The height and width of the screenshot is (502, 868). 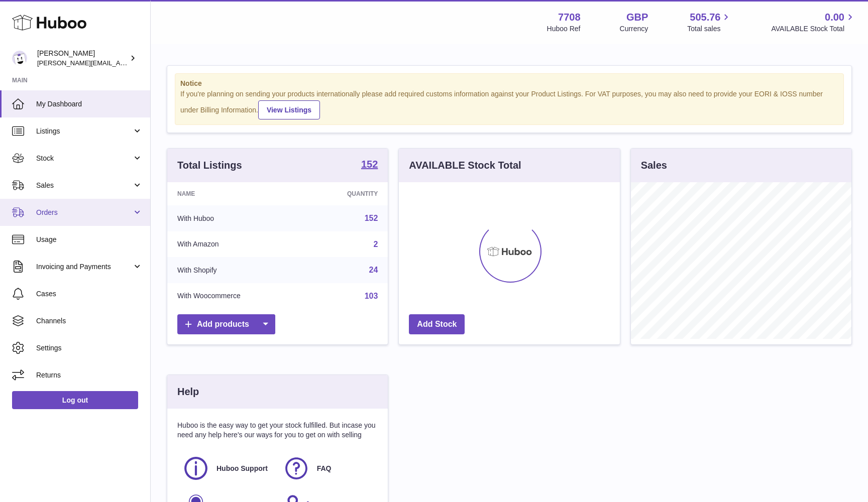 What do you see at coordinates (242, 468) in the screenshot?
I see `span: Huboo Support` at bounding box center [242, 468].